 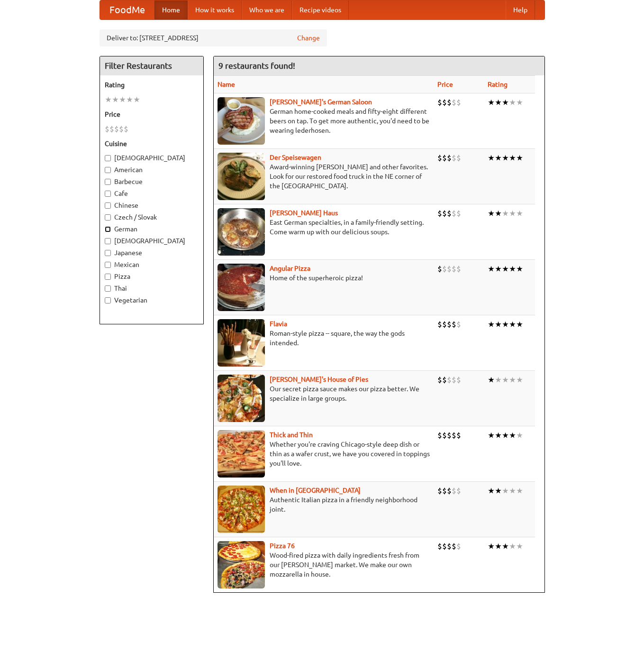 What do you see at coordinates (324, 453) in the screenshot?
I see `p: Whether you're craving Chicago-style deep dish or thin as a wafer crust, we have you covered in t...` at bounding box center [324, 453].